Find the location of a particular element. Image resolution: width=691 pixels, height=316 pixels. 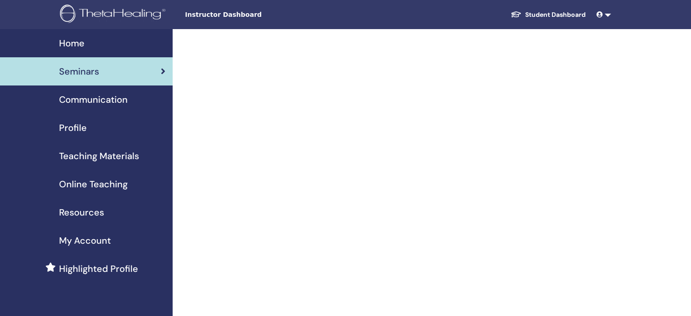

span: Teaching Materials is located at coordinates (99, 156).